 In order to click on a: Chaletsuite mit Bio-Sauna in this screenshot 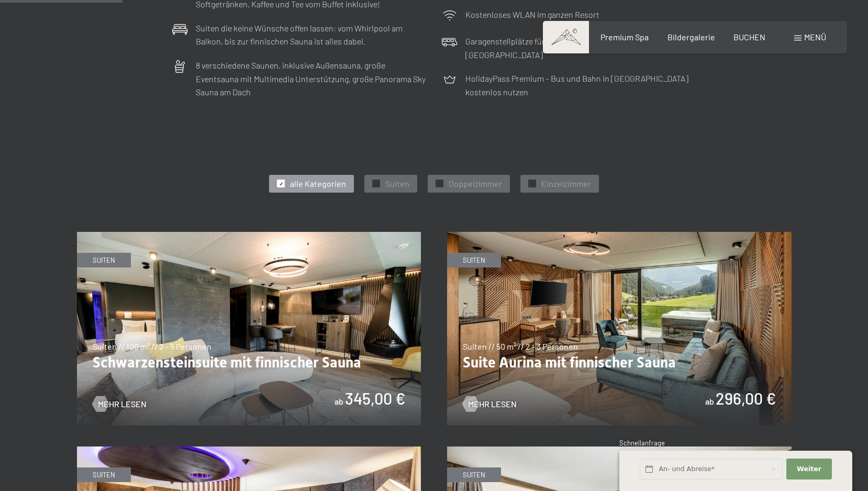, I will do `click(619, 450)`.